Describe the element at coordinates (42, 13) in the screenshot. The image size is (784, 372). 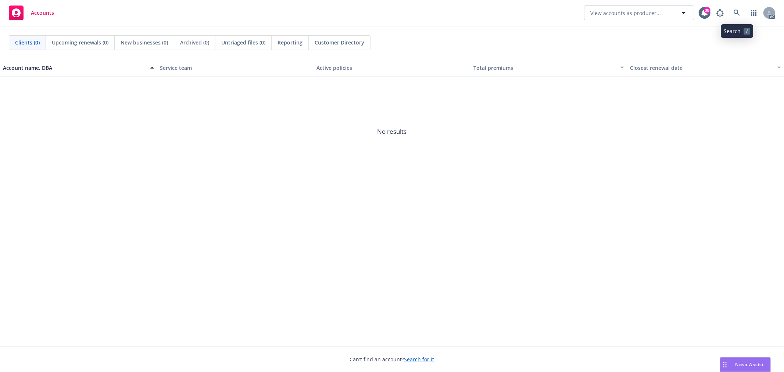
I see `span: Accounts` at that location.